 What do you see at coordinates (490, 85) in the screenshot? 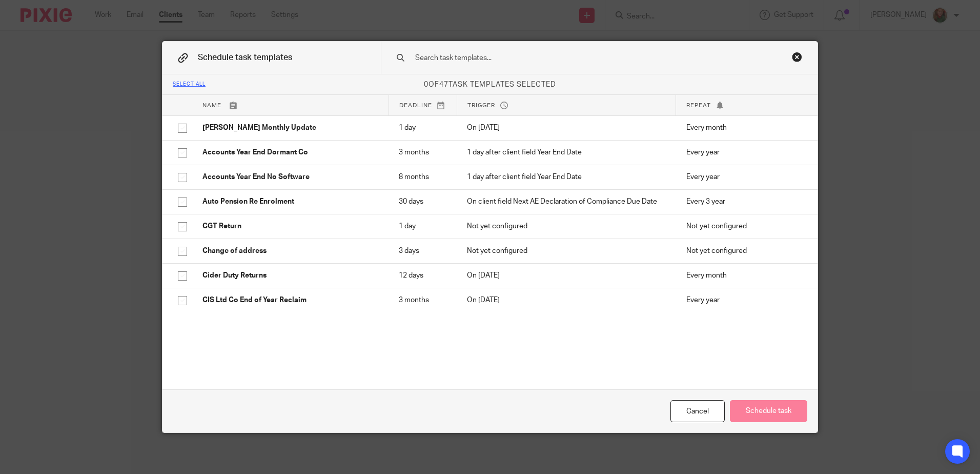
I see `p: of task templates selected` at bounding box center [490, 85].